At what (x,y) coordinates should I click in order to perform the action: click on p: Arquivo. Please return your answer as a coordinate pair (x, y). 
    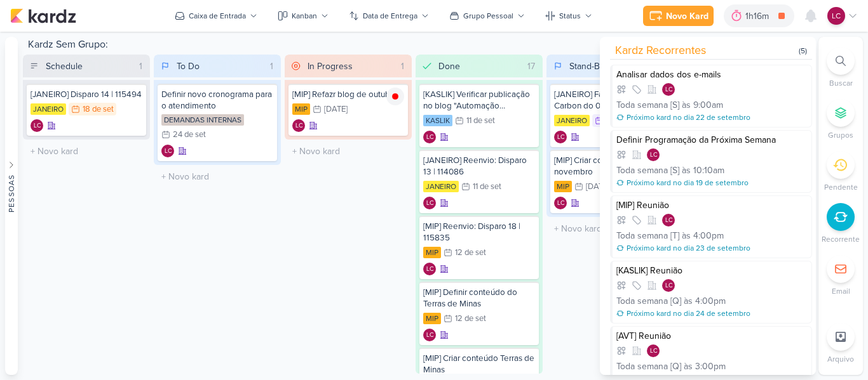
    Looking at the image, I should click on (841, 359).